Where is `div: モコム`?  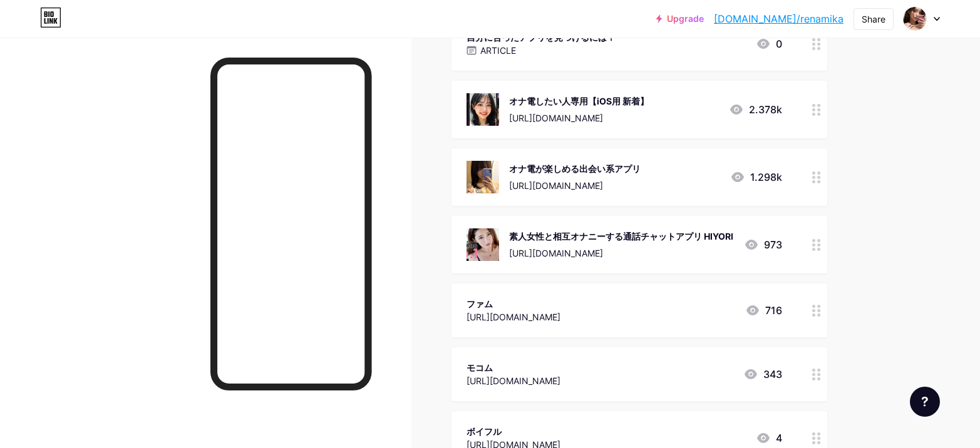 div: モコム is located at coordinates (514, 367).